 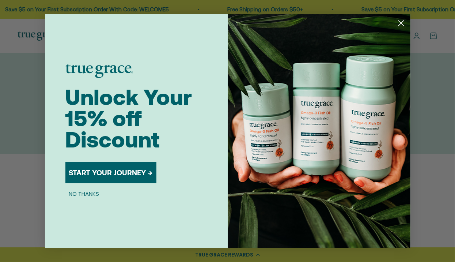 I want to click on button: Close dialog, so click(x=401, y=23).